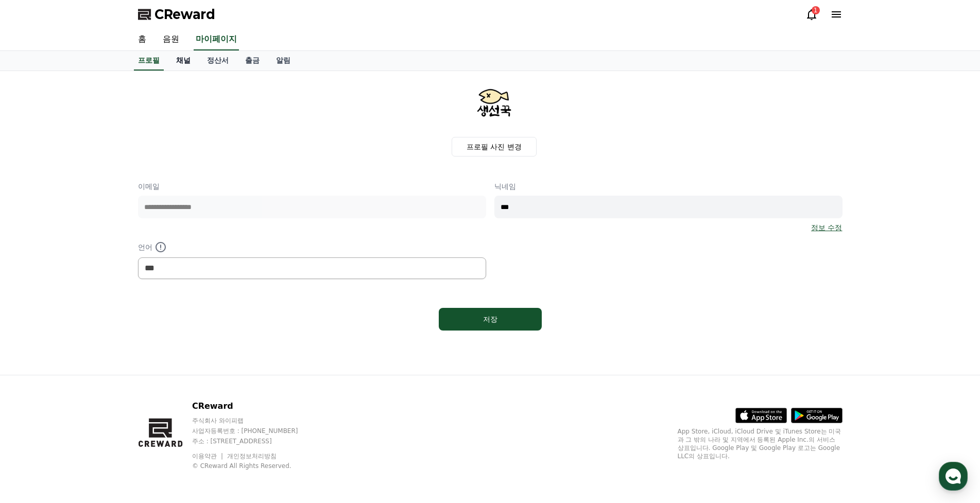  Describe the element at coordinates (218, 61) in the screenshot. I see `a: 정산서` at that location.